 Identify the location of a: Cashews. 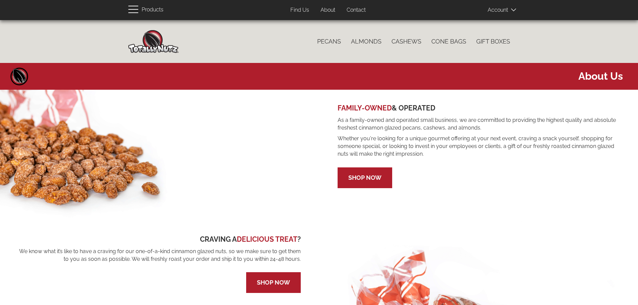
(406, 42).